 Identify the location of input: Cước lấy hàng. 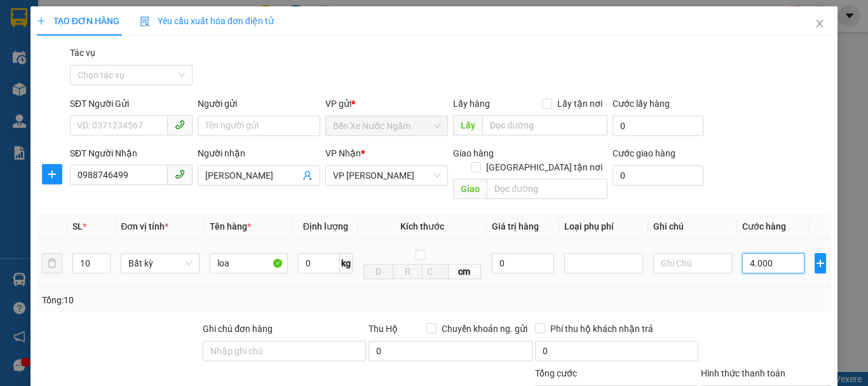
(658, 126).